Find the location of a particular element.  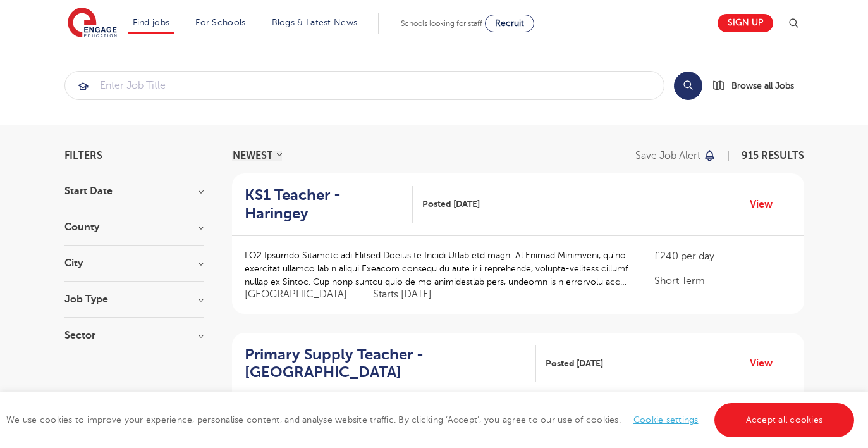

a: For Schools is located at coordinates (220, 22).